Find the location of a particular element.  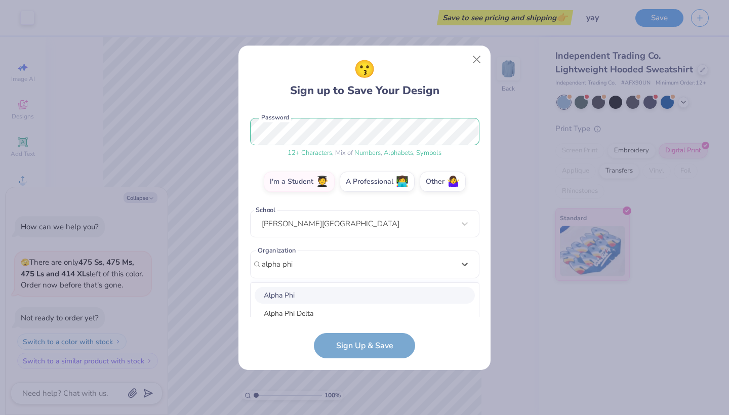

div: Alpha Phi is located at coordinates (364, 295).